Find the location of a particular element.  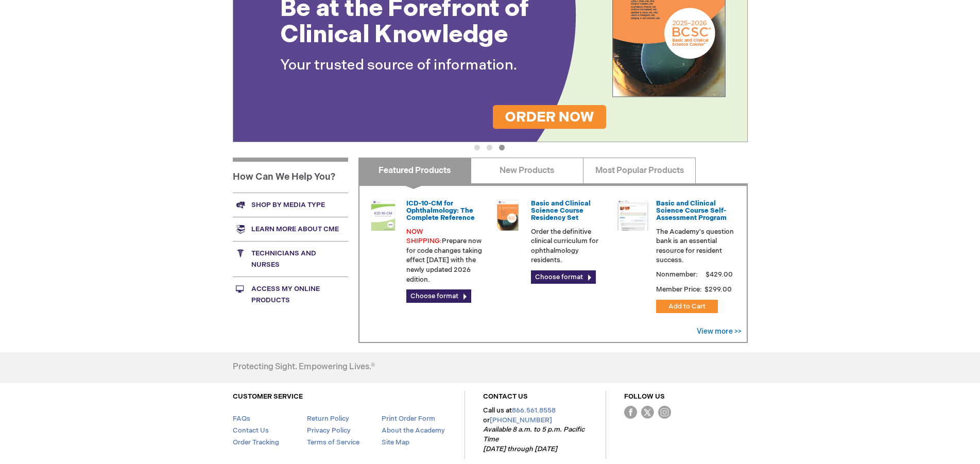

img: Twitter is located at coordinates (647, 412).